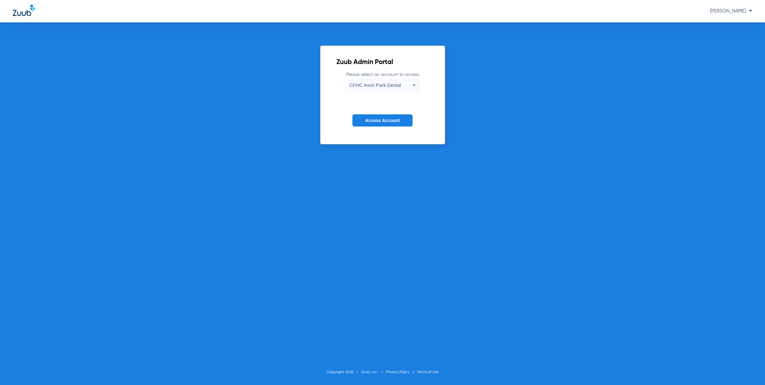  Describe the element at coordinates (383, 120) in the screenshot. I see `span: Access Account` at that location.